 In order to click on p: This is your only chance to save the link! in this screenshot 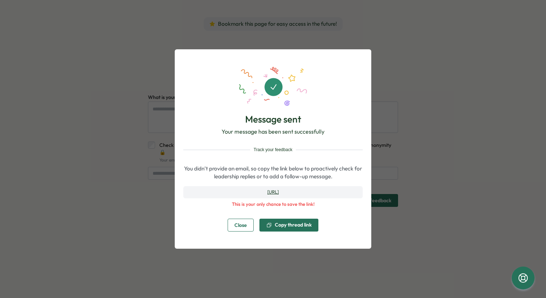, I will do `click(273, 204)`.